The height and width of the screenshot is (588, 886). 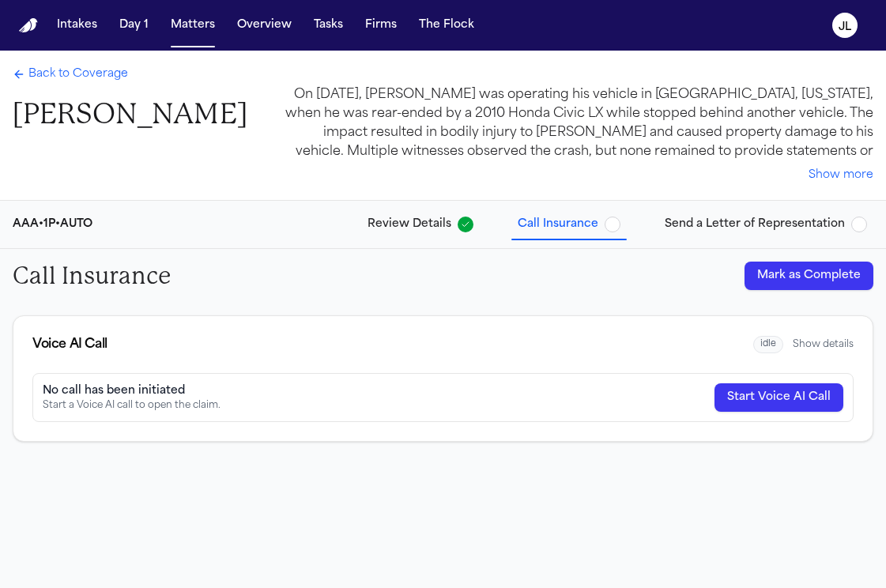 What do you see at coordinates (381, 25) in the screenshot?
I see `button: Firms` at bounding box center [381, 25].